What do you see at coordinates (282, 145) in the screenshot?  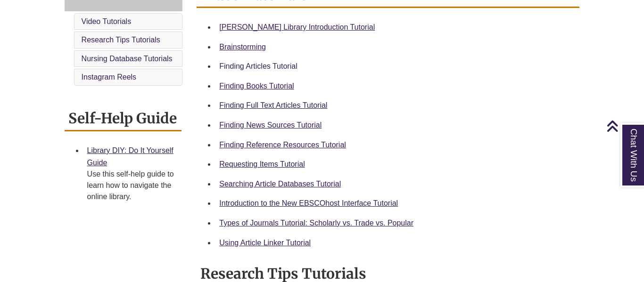 I see `a: Finding Reference Resources Tutorial` at bounding box center [282, 145].